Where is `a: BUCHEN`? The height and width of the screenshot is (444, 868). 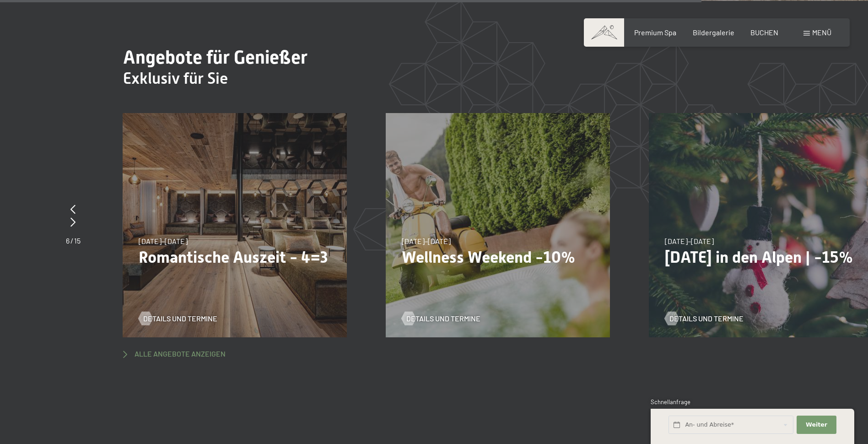 a: BUCHEN is located at coordinates (764, 32).